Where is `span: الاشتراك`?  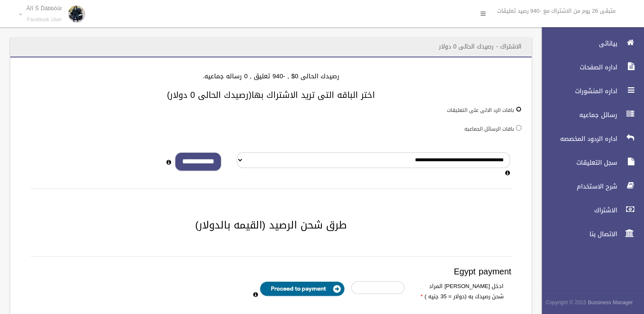
span: الاشتراك is located at coordinates (577, 210).